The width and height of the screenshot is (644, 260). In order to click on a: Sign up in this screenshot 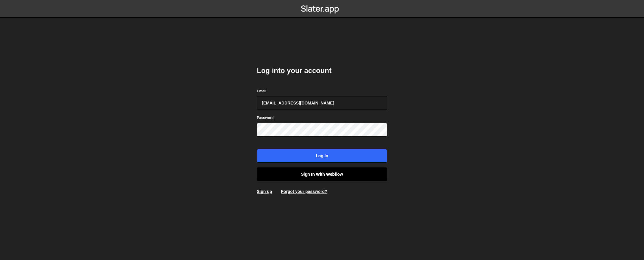, I will do `click(264, 191)`.